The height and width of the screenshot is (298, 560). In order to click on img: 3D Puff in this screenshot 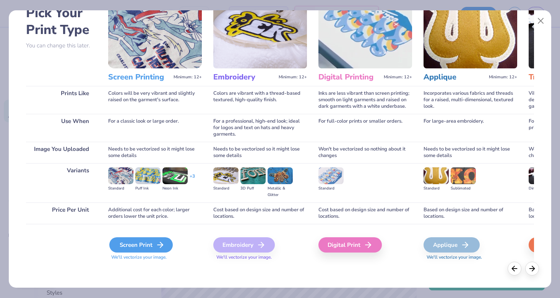, I will do `click(253, 176)`.